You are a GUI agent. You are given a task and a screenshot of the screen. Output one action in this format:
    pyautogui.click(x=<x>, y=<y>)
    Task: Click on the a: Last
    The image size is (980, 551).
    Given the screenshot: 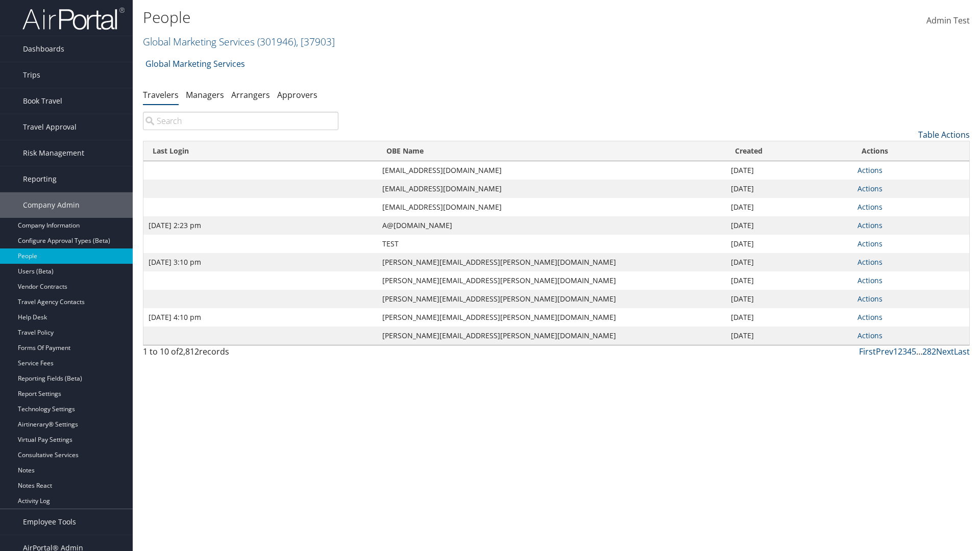 What is the action you would take?
    pyautogui.click(x=961, y=351)
    